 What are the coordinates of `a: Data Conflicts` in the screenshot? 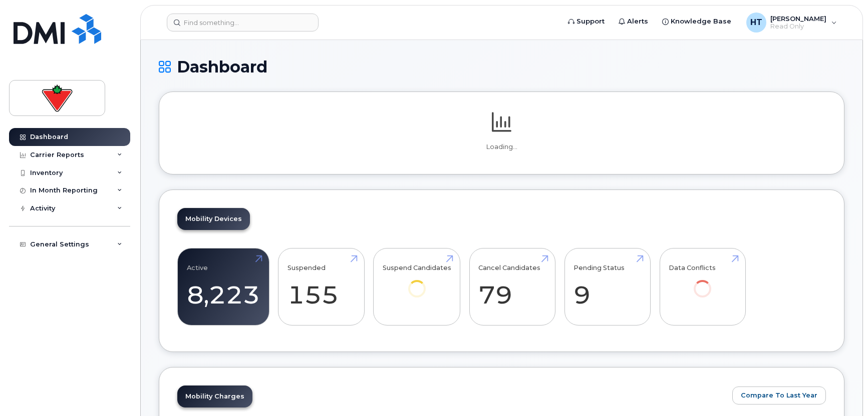 It's located at (702, 283).